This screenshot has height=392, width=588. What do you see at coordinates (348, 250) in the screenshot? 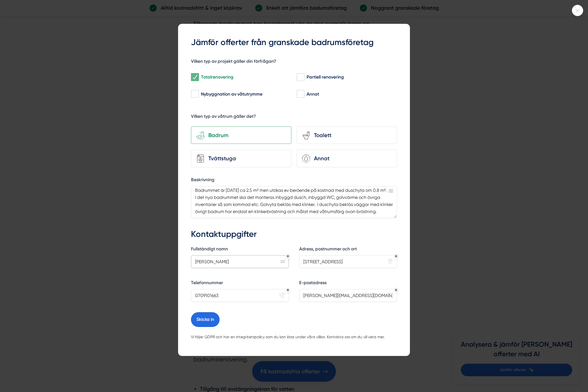
I see `label: Adress, postnummer och ort` at bounding box center [348, 250].